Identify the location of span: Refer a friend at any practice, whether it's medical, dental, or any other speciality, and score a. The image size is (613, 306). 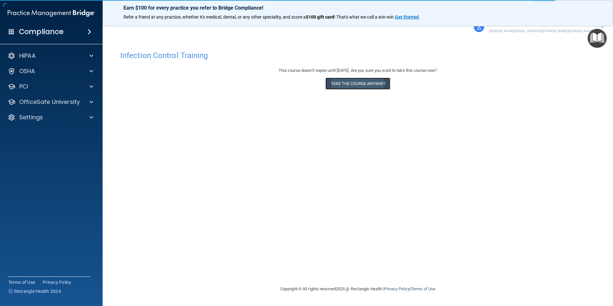
(215, 17).